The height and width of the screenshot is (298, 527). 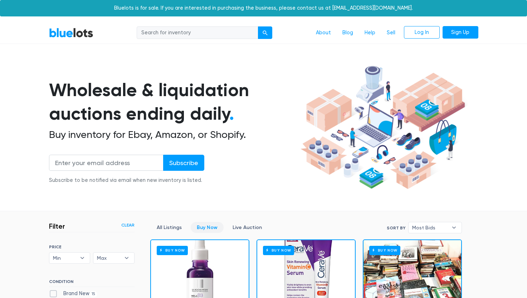 What do you see at coordinates (247, 228) in the screenshot?
I see `a: Live Auction` at bounding box center [247, 228].